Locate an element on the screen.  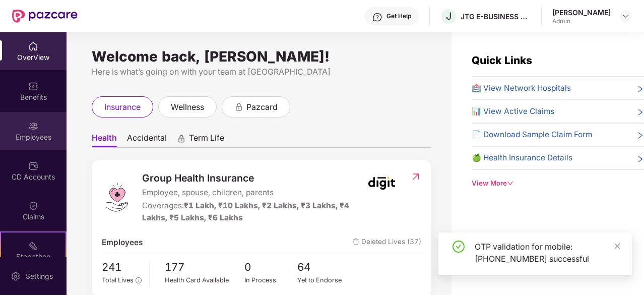
span: Deleted Lives (37) is located at coordinates (387, 243).